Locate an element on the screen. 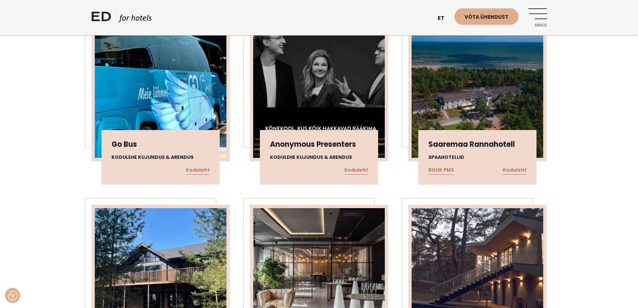 The image size is (638, 308). h3: Saaremaa Rannahotell is located at coordinates (478, 144).